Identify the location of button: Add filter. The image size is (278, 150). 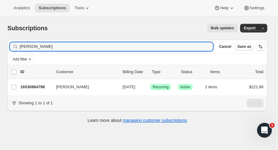
(22, 59).